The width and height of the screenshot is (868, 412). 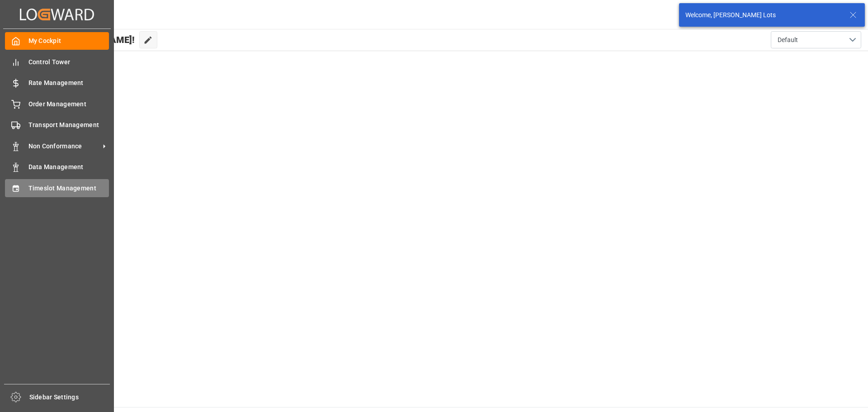 I want to click on span: Order Management, so click(x=69, y=104).